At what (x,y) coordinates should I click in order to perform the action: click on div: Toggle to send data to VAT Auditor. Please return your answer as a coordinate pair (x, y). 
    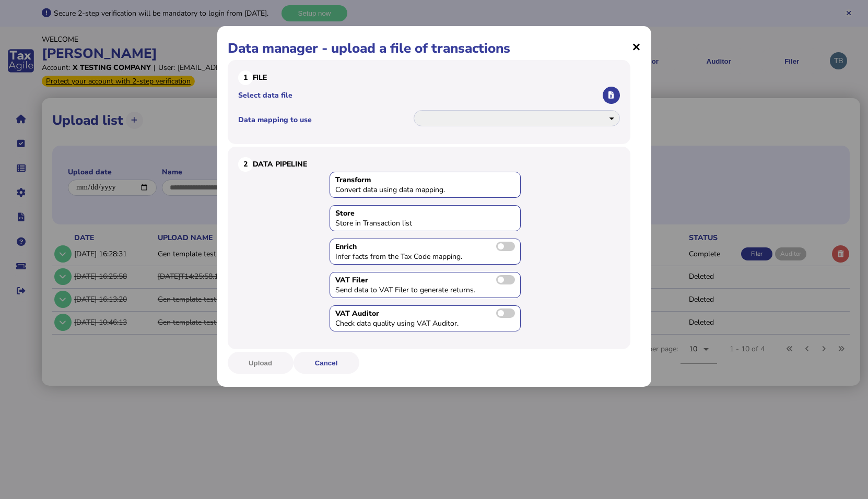
    Looking at the image, I should click on (425, 319).